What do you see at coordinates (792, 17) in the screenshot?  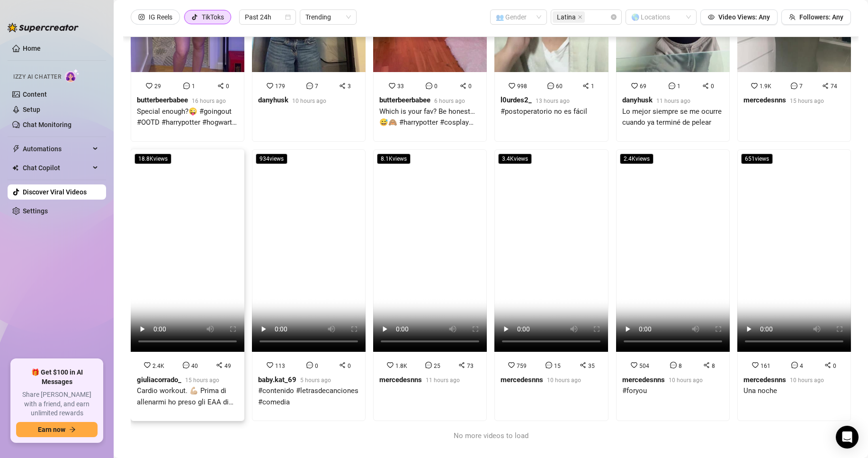 I see `span: team` at bounding box center [792, 17].